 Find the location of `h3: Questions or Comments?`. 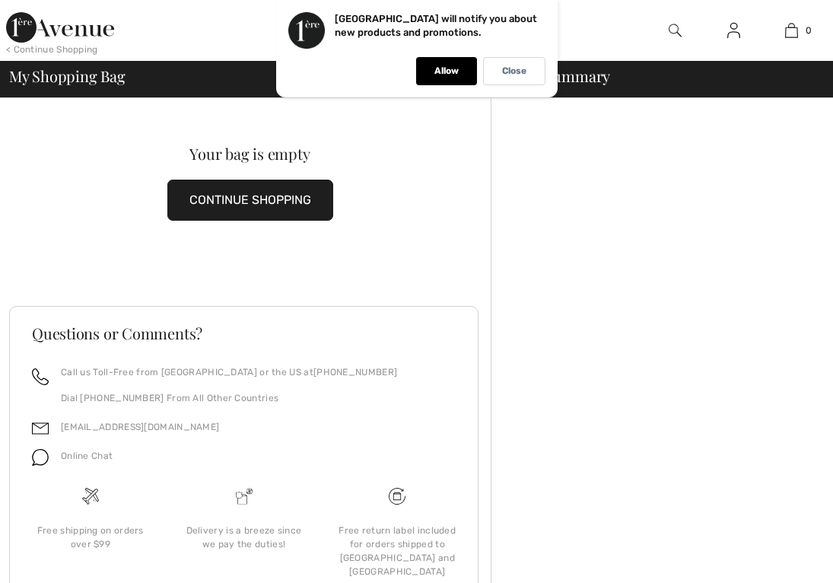

h3: Questions or Comments? is located at coordinates (243, 333).